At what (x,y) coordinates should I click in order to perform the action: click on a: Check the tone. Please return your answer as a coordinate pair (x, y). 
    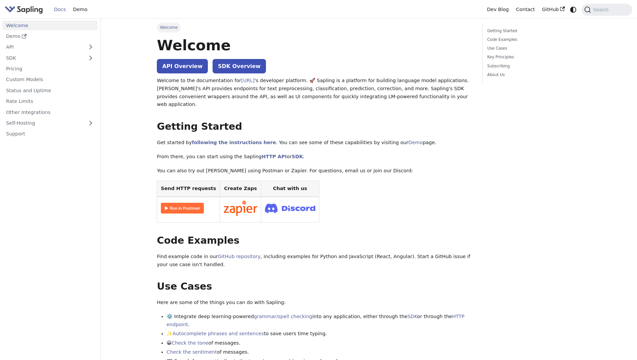
    Looking at the image, I should click on (190, 343).